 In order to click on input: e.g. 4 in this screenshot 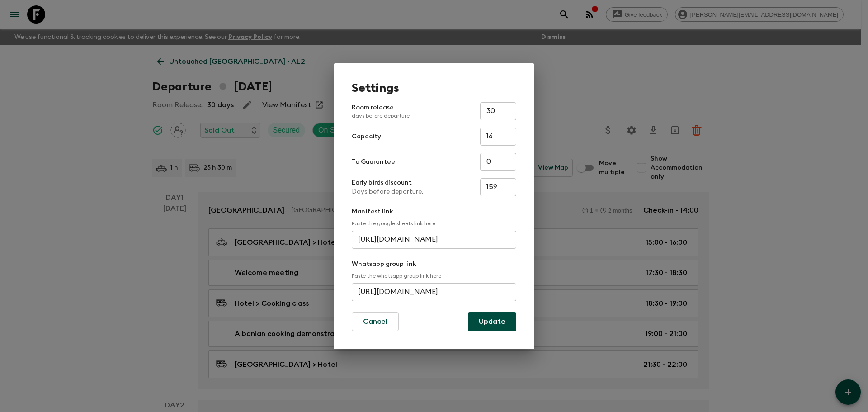, I will do `click(499, 162)`.